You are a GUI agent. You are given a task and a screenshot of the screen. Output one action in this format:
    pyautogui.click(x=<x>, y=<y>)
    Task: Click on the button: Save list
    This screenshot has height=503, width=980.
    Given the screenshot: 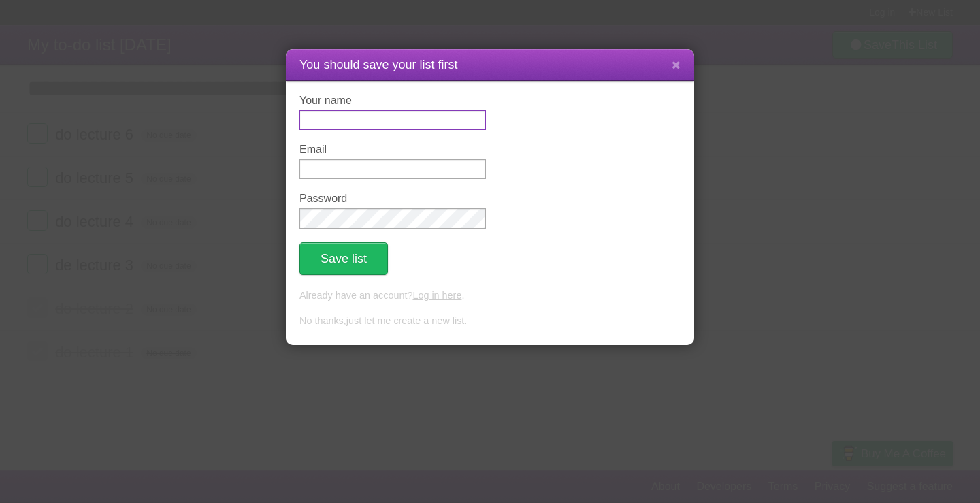 What is the action you would take?
    pyautogui.click(x=343, y=259)
    